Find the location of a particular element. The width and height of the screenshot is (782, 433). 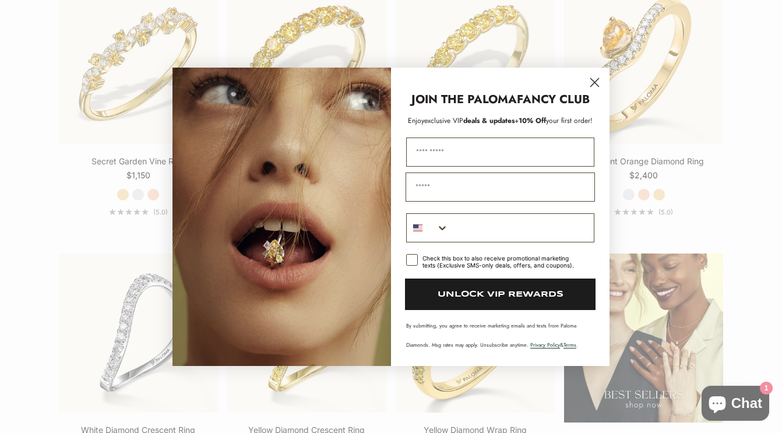

span: exclusive VIP is located at coordinates (444, 121).